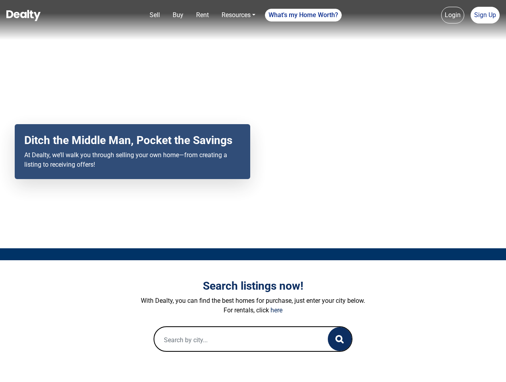  What do you see at coordinates (132, 160) in the screenshot?
I see `p: At Dealty, we’ll walk you through selling your own home—from creating a listing to receiving offers!` at bounding box center [132, 160].